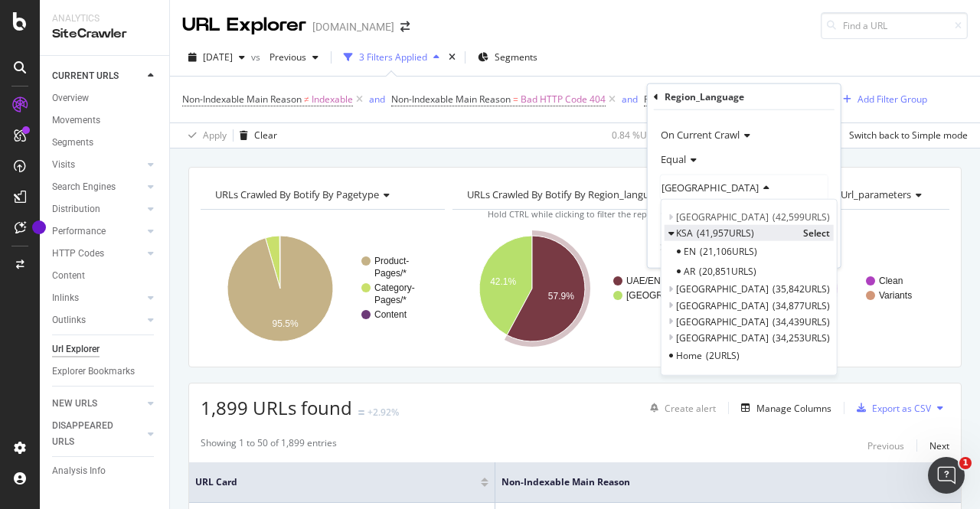  Describe the element at coordinates (892, 99) in the screenshot. I see `div: Add Filter Group` at that location.